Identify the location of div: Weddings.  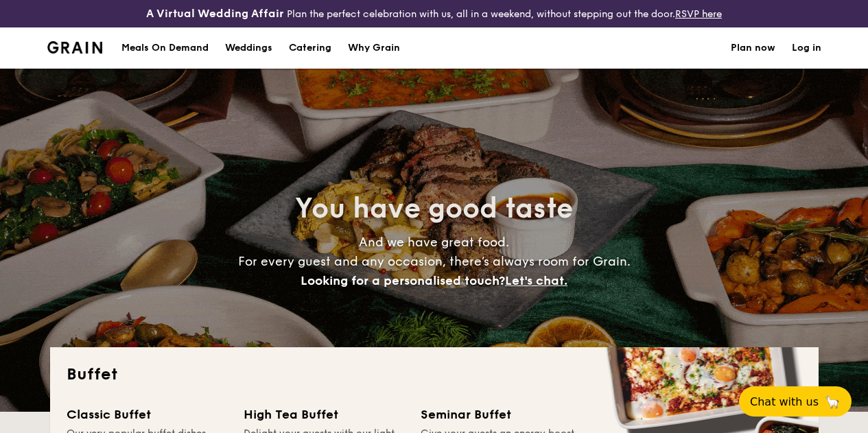
(248, 48).